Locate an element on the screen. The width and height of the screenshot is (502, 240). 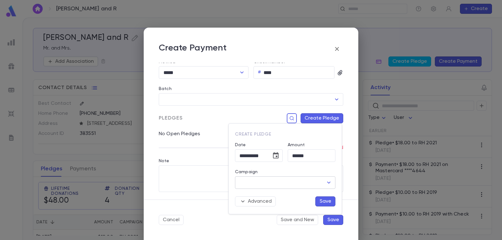
button: Choose date, selected date is Aug 4, 2025 is located at coordinates (276, 155).